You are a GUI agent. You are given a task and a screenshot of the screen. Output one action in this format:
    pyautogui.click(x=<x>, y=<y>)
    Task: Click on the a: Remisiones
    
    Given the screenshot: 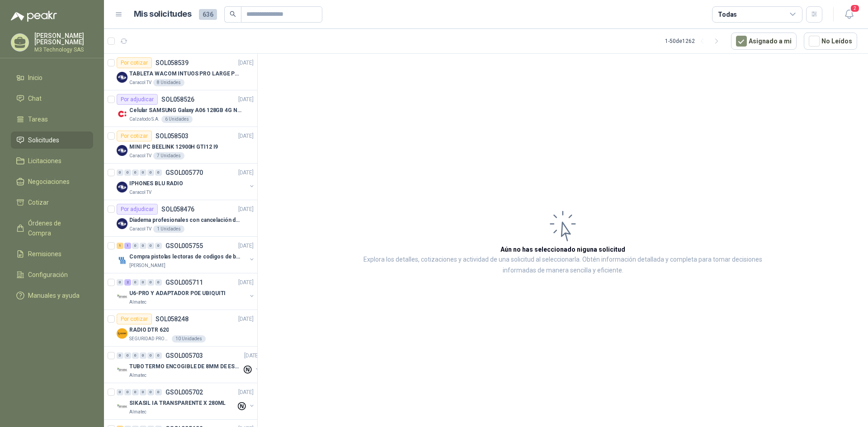 What is the action you would take?
    pyautogui.click(x=52, y=254)
    